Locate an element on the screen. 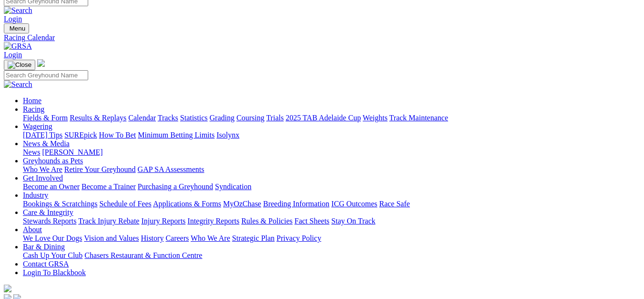  a: Bookings & Scratchings is located at coordinates (60, 203).